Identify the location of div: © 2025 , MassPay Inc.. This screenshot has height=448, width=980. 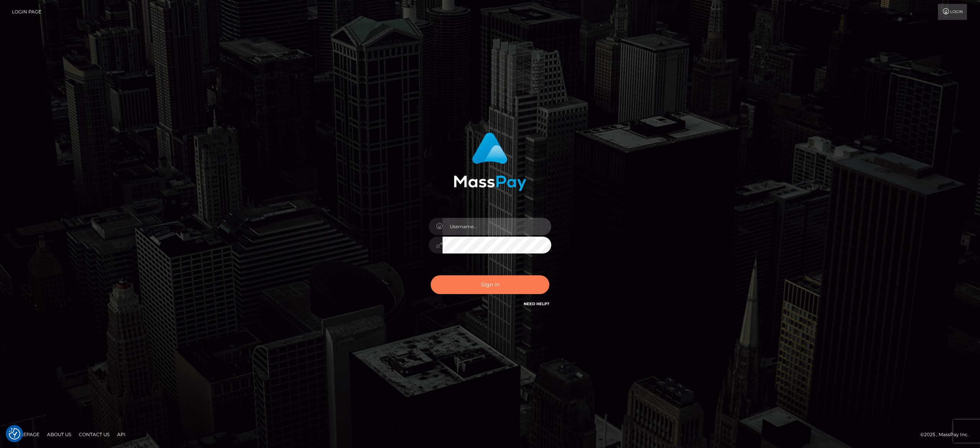
(947, 435).